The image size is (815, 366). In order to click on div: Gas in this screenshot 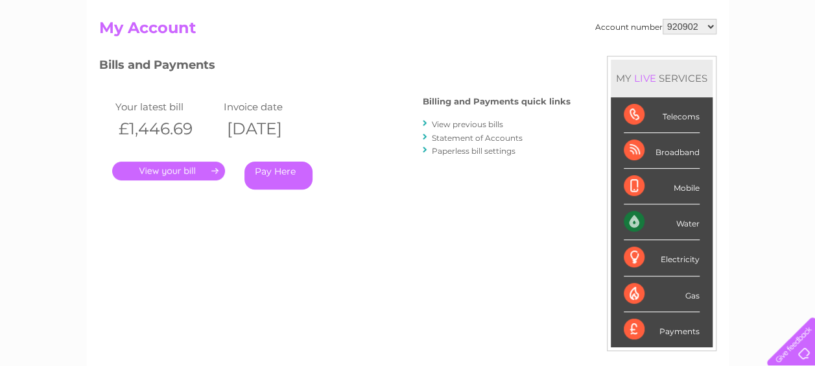, I will do `click(661, 294)`.